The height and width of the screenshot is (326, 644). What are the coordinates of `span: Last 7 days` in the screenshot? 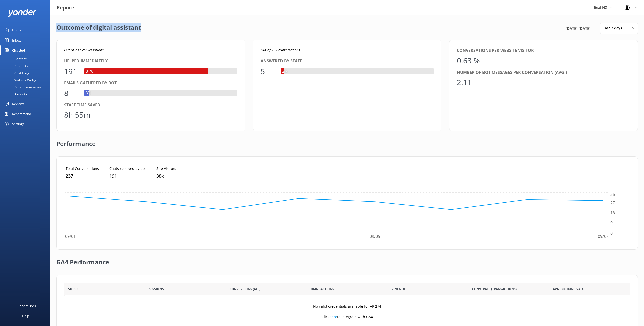 It's located at (614, 28).